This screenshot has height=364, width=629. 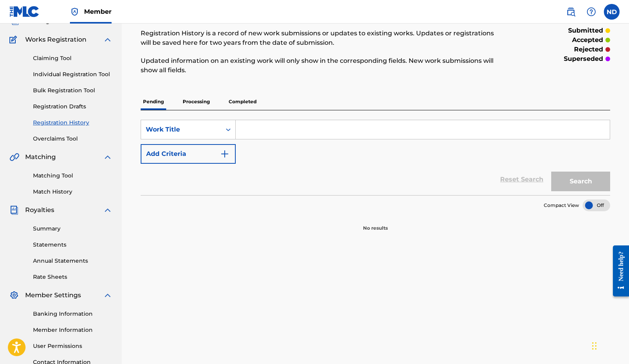 I want to click on a: Individual Registration Tool, so click(x=73, y=74).